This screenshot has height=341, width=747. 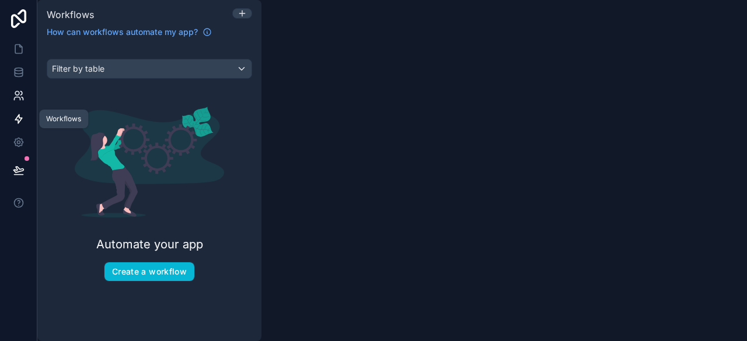 I want to click on div: Workflows, so click(x=64, y=119).